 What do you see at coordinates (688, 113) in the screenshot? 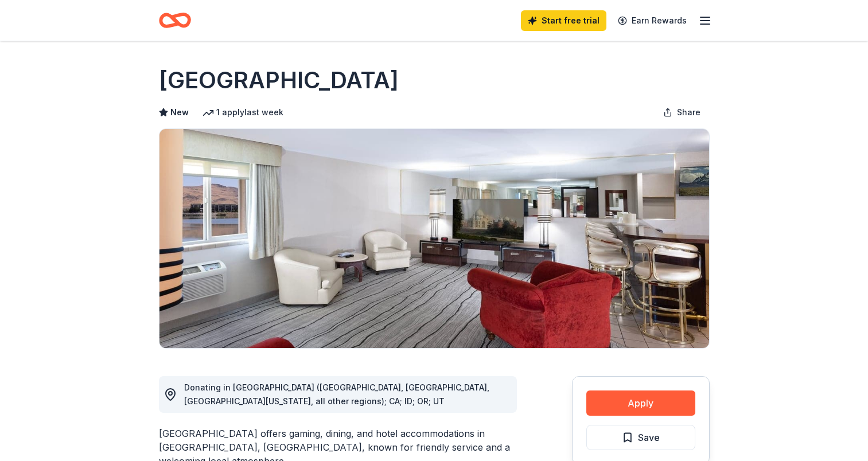
I see `span: Share` at bounding box center [688, 113].